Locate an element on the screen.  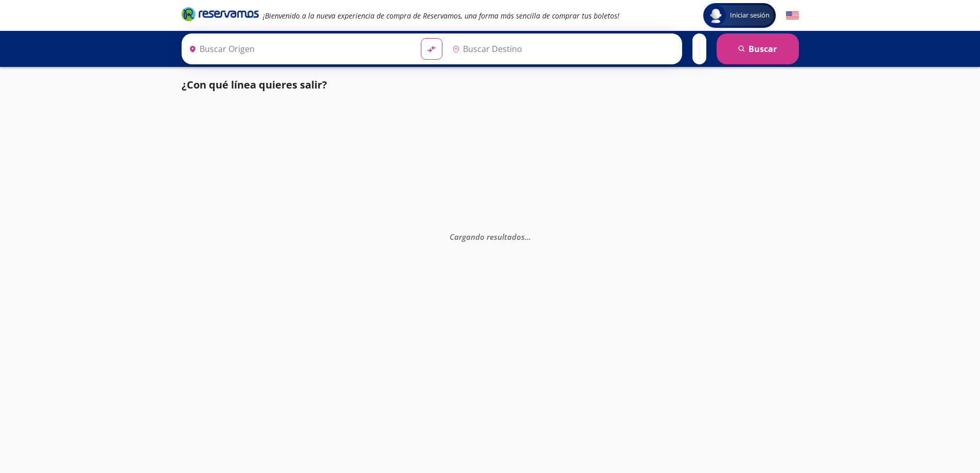
span: Iniciar sesión is located at coordinates (749, 15).